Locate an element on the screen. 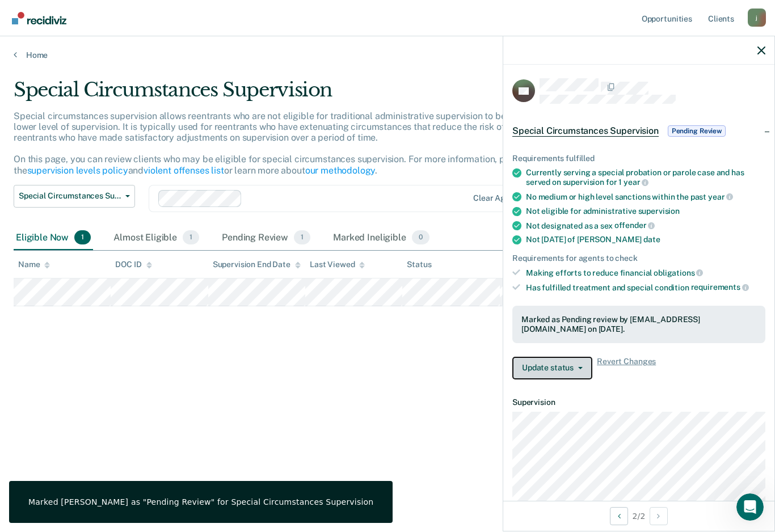 The height and width of the screenshot is (532, 775). span: date is located at coordinates (651, 240).